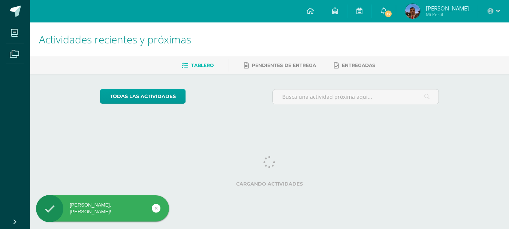 This screenshot has width=509, height=229. I want to click on label: Cargando actividades, so click(269, 184).